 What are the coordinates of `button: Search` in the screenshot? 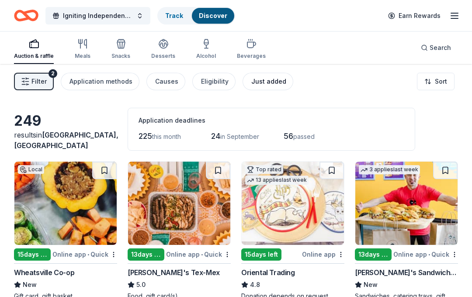 It's located at (436, 48).